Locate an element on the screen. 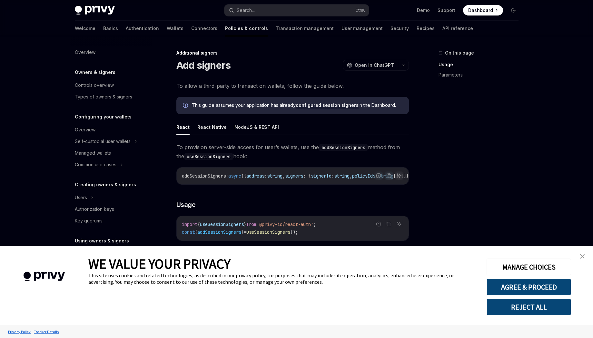 This screenshot has width=593, height=338. a: Privacy Policy is located at coordinates (19, 331).